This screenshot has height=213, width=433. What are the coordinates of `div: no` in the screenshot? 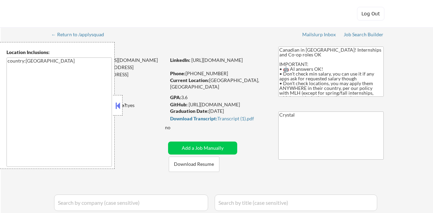 It's located at (175, 128).